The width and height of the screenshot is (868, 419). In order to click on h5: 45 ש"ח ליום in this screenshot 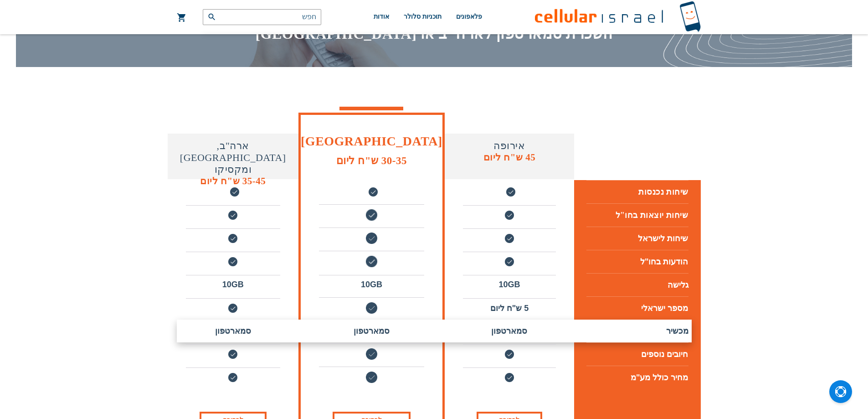, I will do `click(509, 157)`.